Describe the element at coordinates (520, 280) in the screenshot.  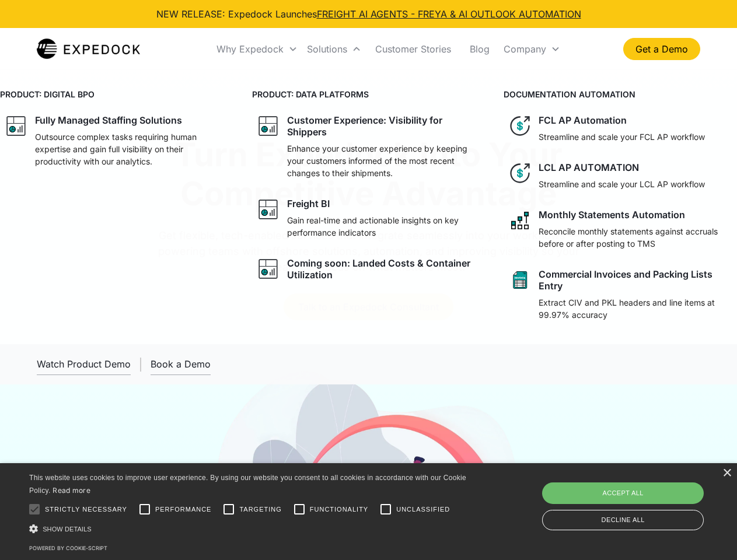
I see `img: sheet icon` at that location.